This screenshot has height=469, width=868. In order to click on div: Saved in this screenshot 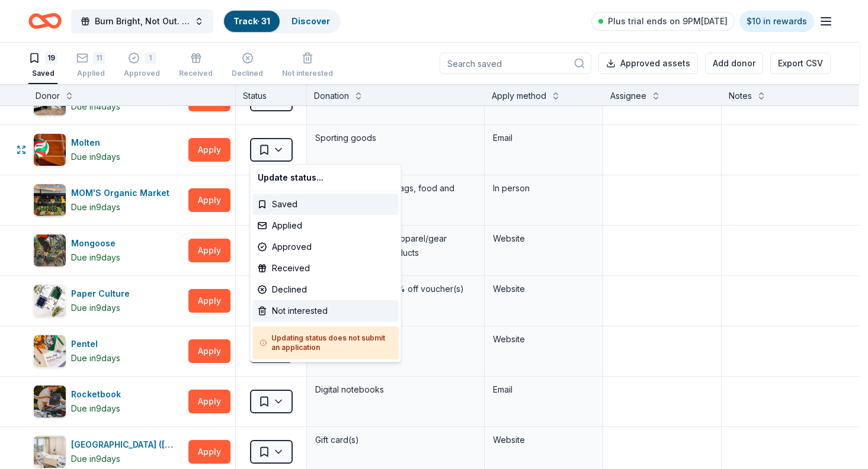, I will do `click(326, 205)`.